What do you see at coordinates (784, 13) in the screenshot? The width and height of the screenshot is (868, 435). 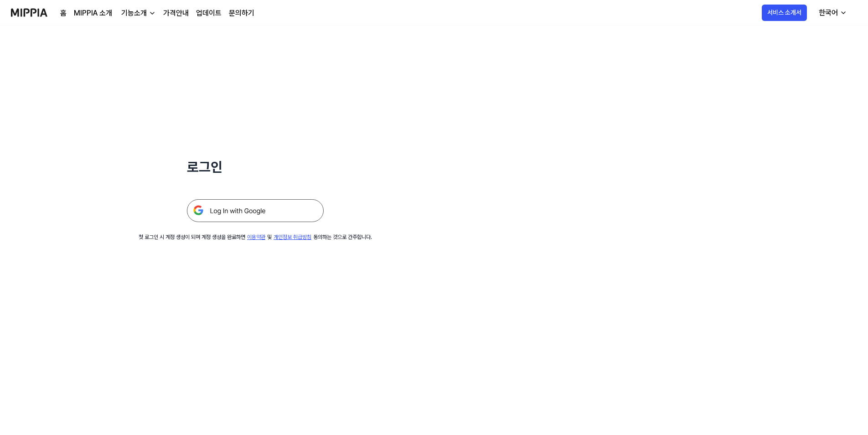 I see `a: 서비스 소개서` at bounding box center [784, 13].